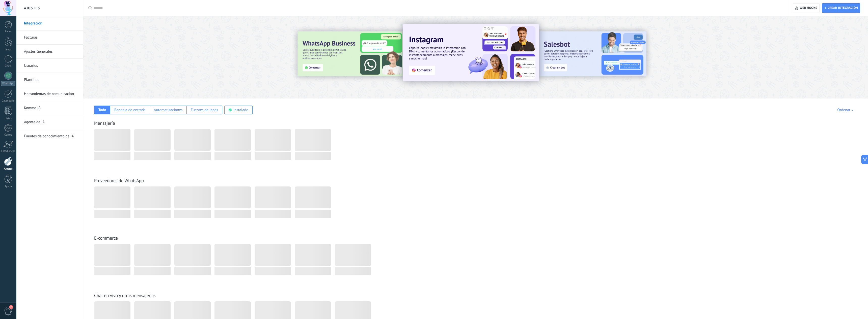 Image resolution: width=868 pixels, height=319 pixels. What do you see at coordinates (106, 238) in the screenshot?
I see `a: E-commerce` at bounding box center [106, 238].